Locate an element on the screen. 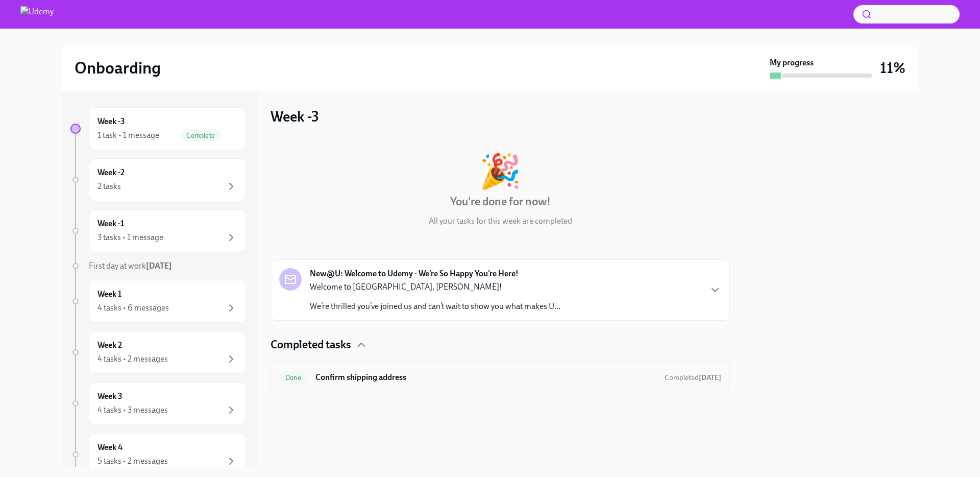  a: Week 14 tasks • 6 messages is located at coordinates (158, 301).